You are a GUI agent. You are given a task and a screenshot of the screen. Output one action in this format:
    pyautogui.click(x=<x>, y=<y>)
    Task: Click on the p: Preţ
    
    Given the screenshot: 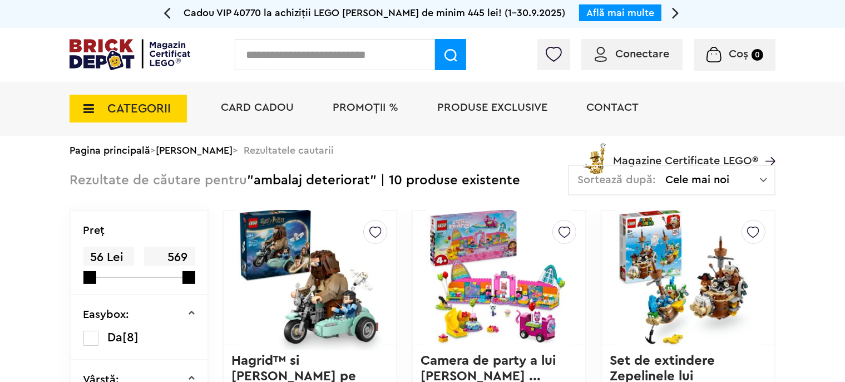 What is the action you would take?
    pyautogui.click(x=94, y=230)
    